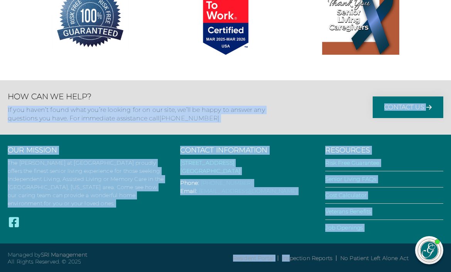 The image size is (451, 272). Describe the element at coordinates (139, 114) in the screenshot. I see `p: If you haven’t found what you’re looking for on our site, we’ll be happy to answer any questions ...` at that location.